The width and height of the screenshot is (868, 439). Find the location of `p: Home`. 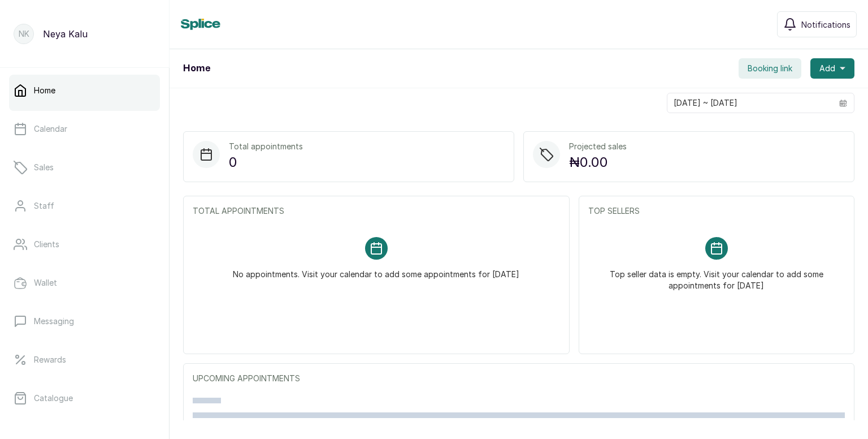

p: Home is located at coordinates (44, 90).